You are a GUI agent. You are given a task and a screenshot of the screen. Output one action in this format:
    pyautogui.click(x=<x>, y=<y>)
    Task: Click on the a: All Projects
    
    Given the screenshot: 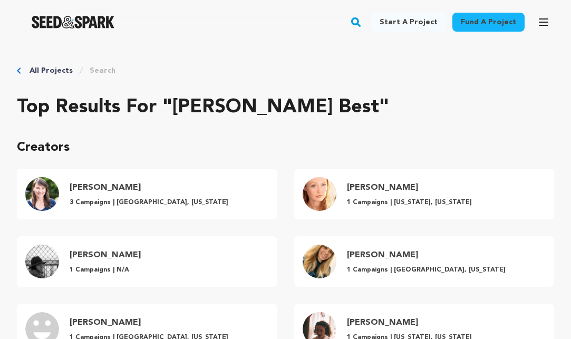 What is the action you would take?
    pyautogui.click(x=51, y=71)
    